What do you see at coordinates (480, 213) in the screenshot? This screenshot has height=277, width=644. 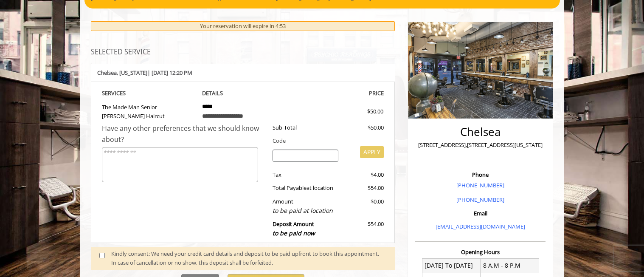 I see `h3: Email` at bounding box center [480, 213].